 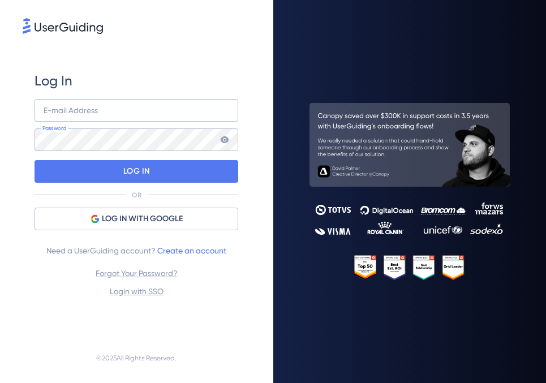 What do you see at coordinates (142, 219) in the screenshot?
I see `span: LOG IN WITH GOOGLE` at bounding box center [142, 219].